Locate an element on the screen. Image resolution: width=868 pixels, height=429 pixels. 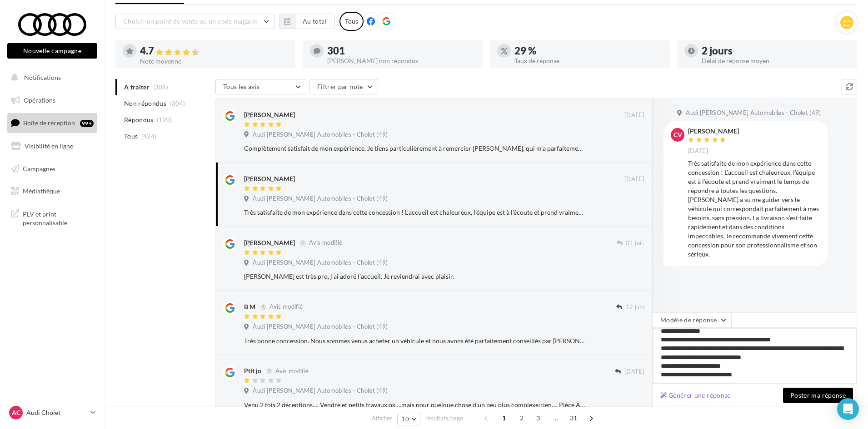
div: Note moyenne is located at coordinates (214, 61).